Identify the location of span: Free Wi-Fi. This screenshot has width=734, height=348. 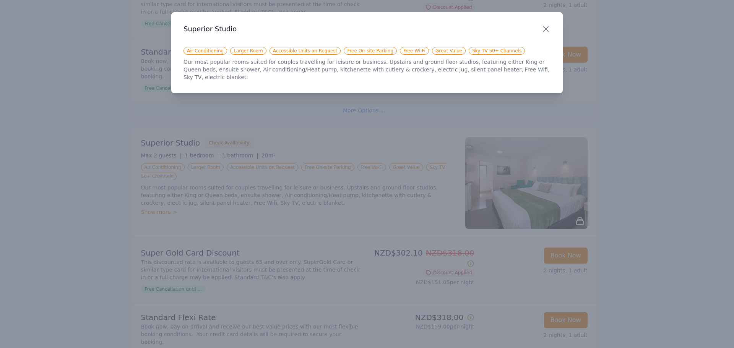
(415, 51).